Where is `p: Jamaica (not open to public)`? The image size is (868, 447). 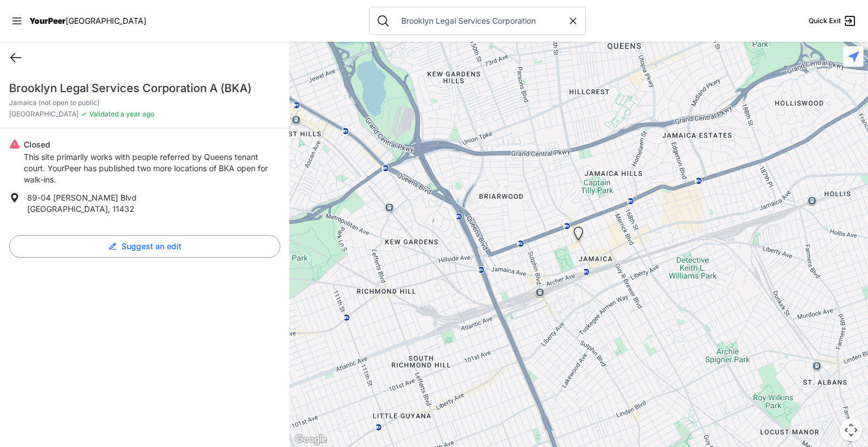 p: Jamaica (not open to public) is located at coordinates (145, 103).